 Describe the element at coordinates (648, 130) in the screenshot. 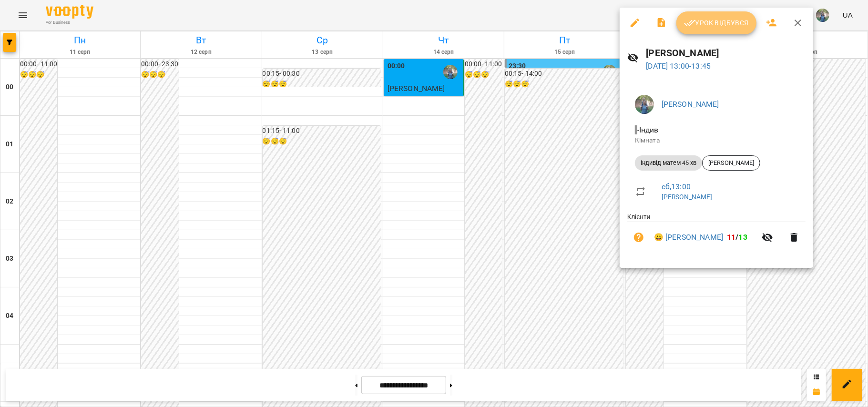

I see `span: - Індив` at that location.